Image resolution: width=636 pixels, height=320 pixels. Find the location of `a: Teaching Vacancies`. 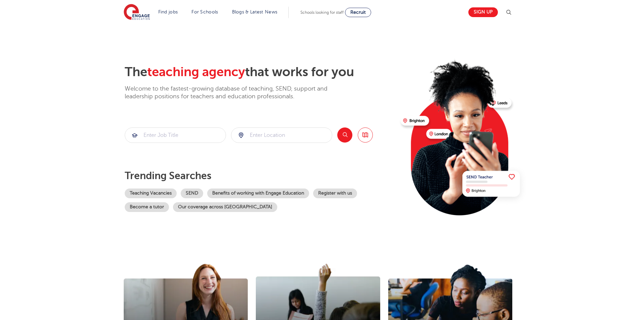

a: Teaching Vacancies is located at coordinates (151, 193).